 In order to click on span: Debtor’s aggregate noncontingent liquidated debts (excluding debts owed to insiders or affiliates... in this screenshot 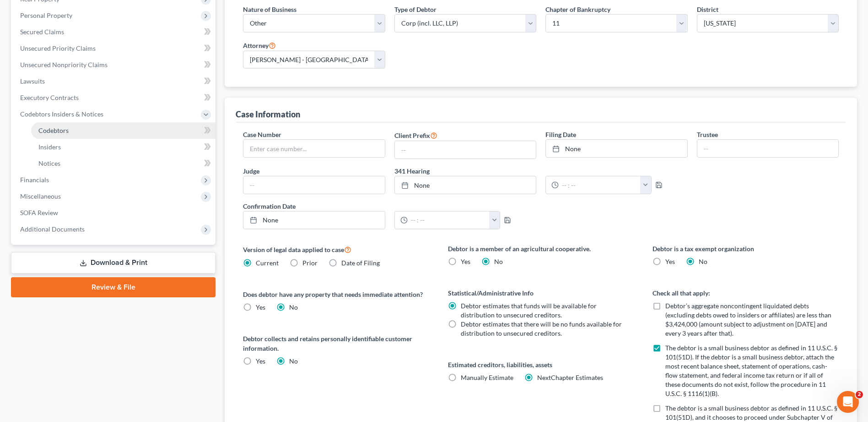, I will do `click(748, 319)`.